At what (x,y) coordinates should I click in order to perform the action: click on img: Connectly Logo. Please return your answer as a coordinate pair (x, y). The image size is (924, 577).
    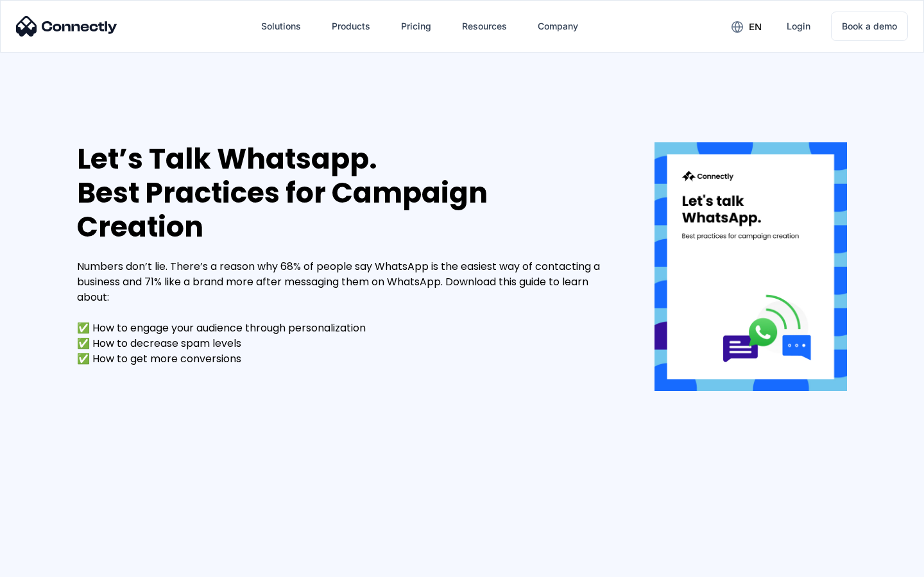
    Looking at the image, I should click on (67, 27).